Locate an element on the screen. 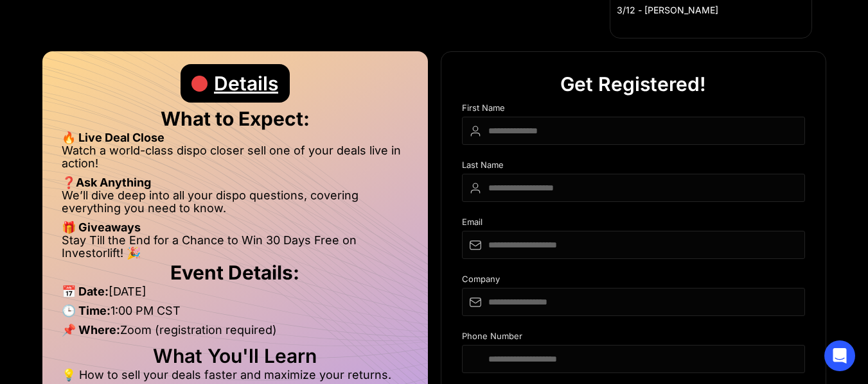 The width and height of the screenshot is (868, 384). div: First Name is located at coordinates (634, 109).